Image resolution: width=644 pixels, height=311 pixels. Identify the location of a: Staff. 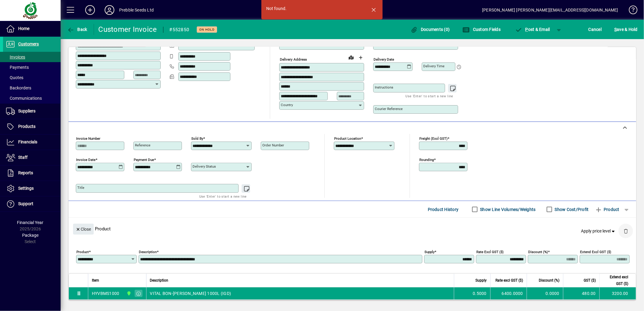
(32, 157).